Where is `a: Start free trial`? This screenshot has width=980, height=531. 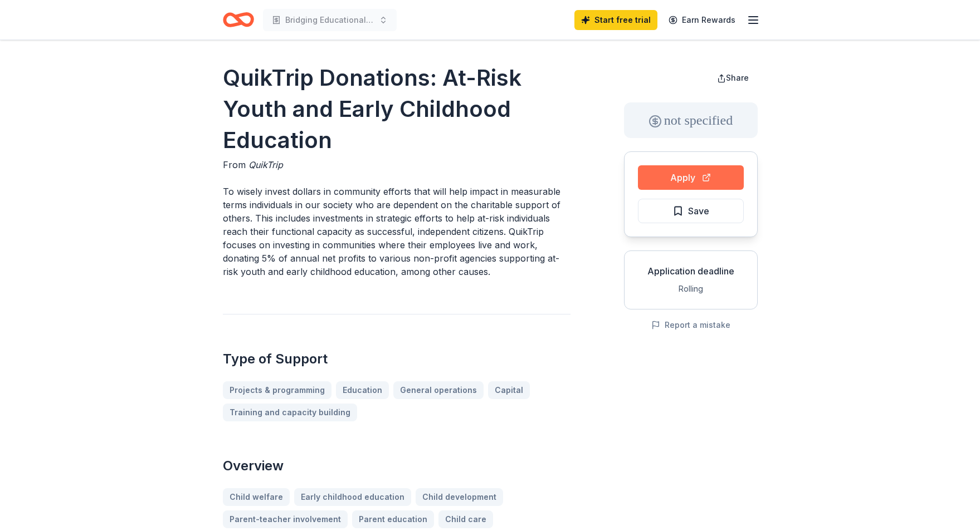 a: Start free trial is located at coordinates (615, 20).